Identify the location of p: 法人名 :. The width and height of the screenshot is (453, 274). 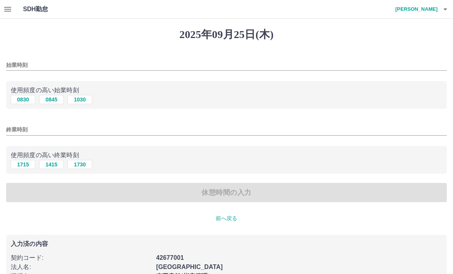
(81, 267).